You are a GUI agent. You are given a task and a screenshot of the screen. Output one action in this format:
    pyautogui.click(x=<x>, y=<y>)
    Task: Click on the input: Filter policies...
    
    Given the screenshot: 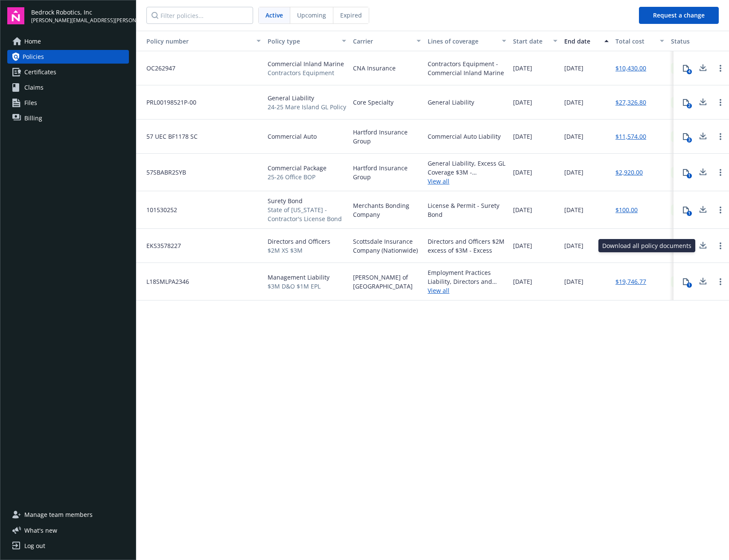 What is the action you would take?
    pyautogui.click(x=200, y=15)
    